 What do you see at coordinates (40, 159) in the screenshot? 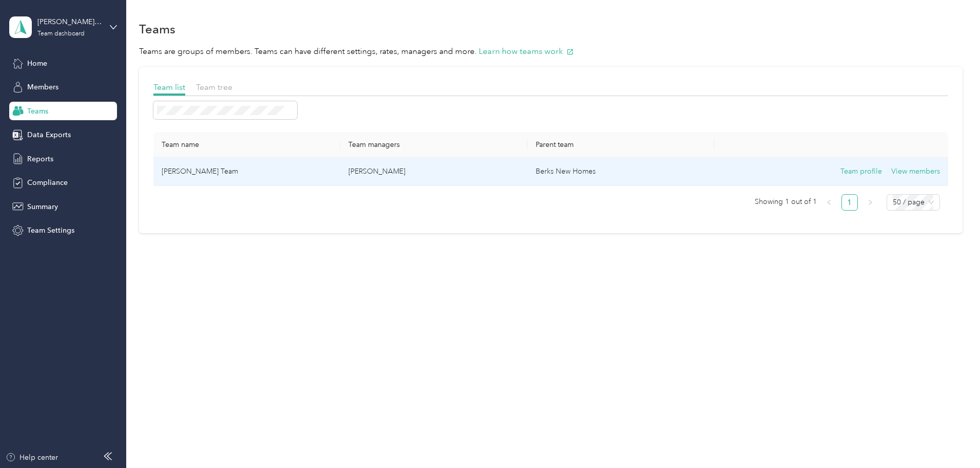
I see `span: Reports` at bounding box center [40, 159].